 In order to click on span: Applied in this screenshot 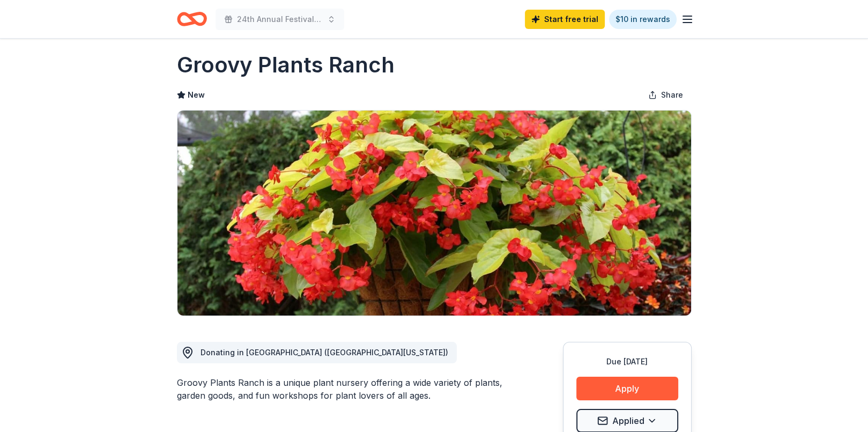, I will do `click(629, 420)`.